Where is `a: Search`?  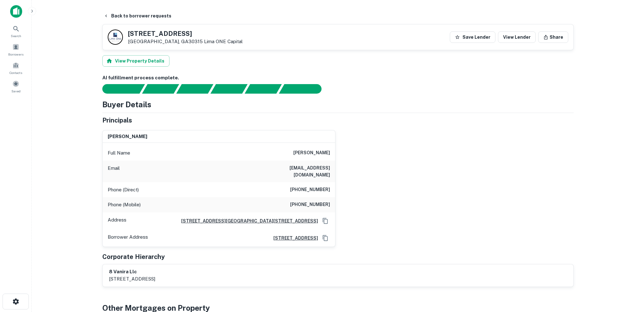 a: Search is located at coordinates (16, 31).